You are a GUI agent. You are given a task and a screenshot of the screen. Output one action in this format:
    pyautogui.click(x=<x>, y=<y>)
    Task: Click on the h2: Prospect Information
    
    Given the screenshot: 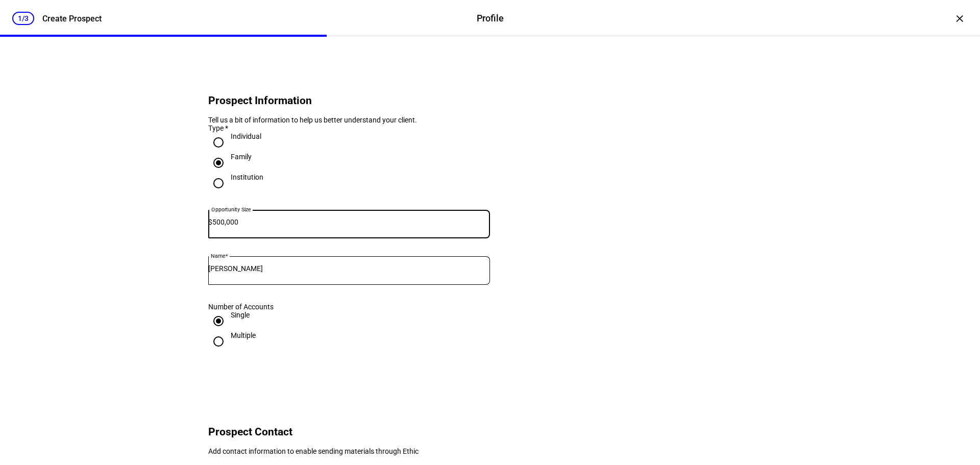 What is the action you would take?
    pyautogui.click(x=349, y=101)
    